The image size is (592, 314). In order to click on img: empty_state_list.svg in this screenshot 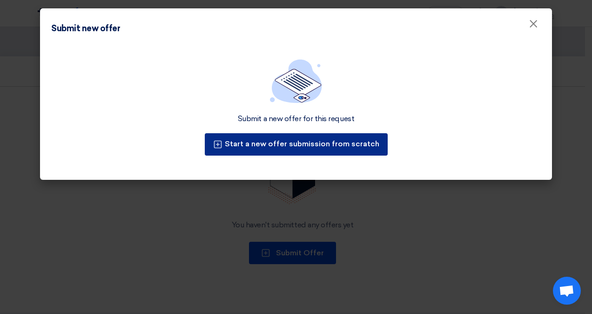, I will do `click(296, 81)`.